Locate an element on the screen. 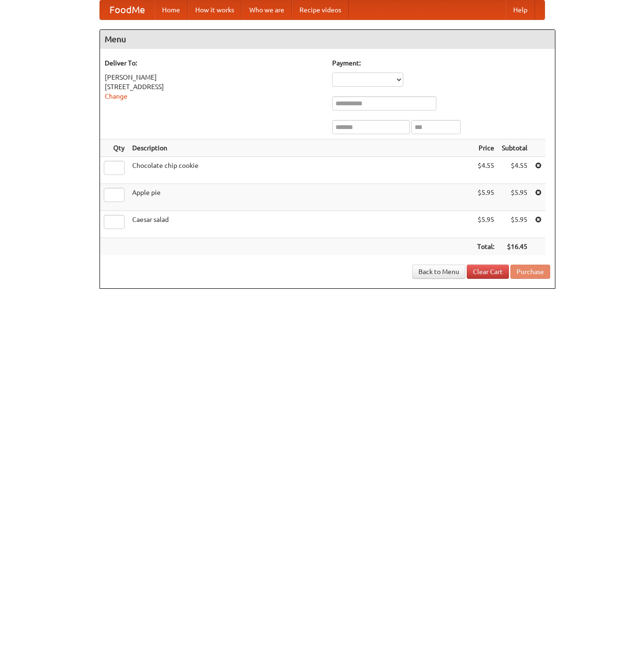 This screenshot has width=644, height=671. th: Price is located at coordinates (486, 148).